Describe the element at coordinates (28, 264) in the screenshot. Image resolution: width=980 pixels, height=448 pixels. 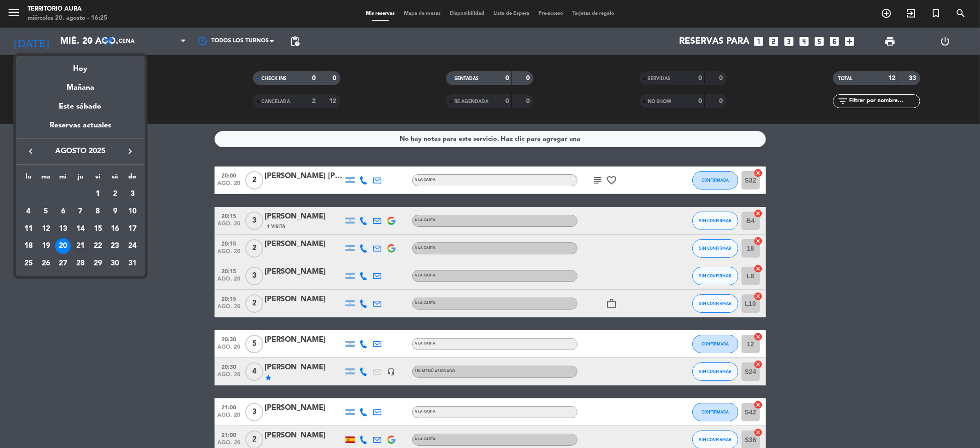
I see `div: 25` at that location.